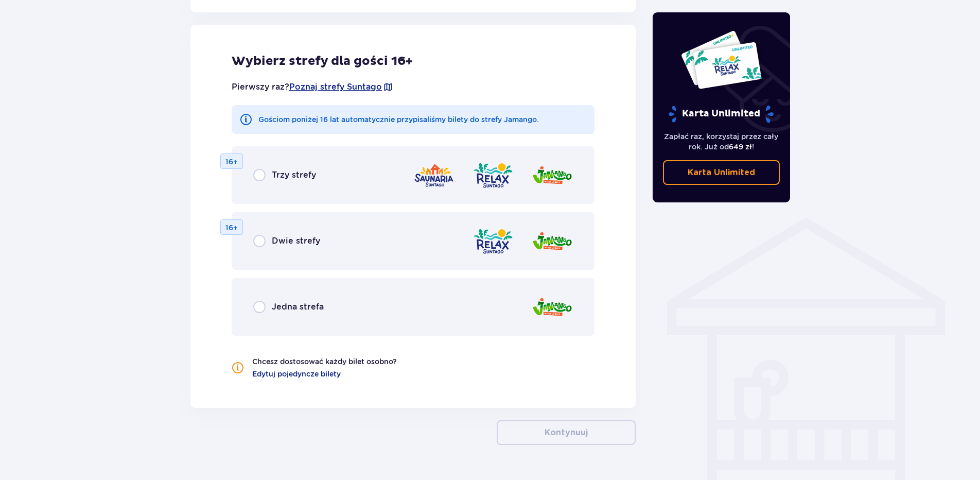  I want to click on a: Poznaj strefy Suntago, so click(336, 87).